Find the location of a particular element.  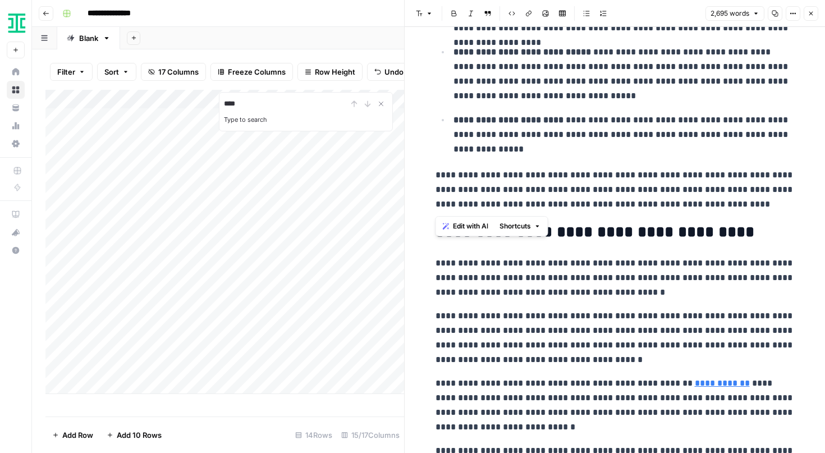

button: Workspace: Ironclad is located at coordinates (16, 23).